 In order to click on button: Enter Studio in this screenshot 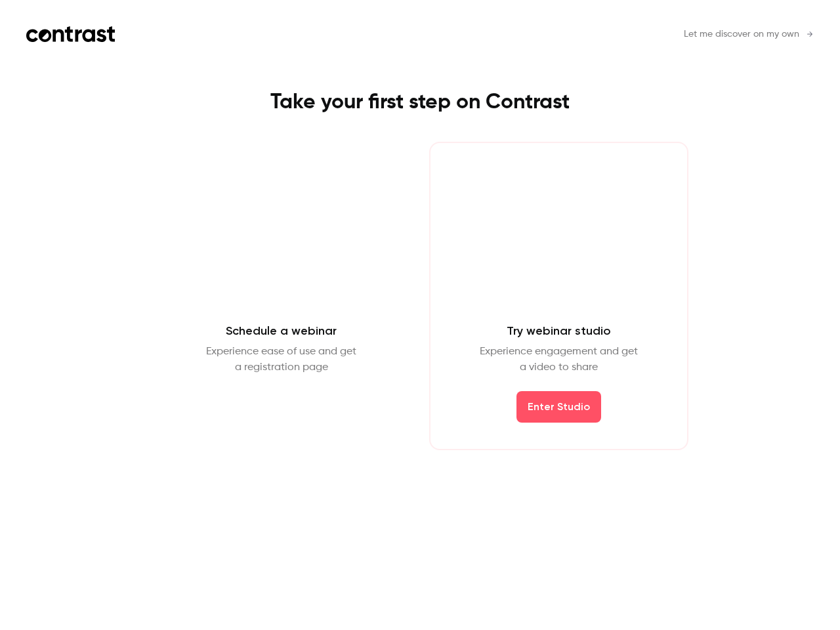, I will do `click(559, 407)`.